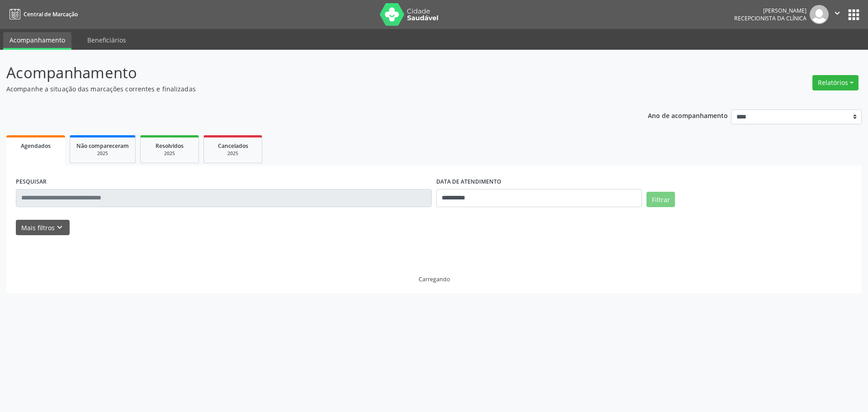 Image resolution: width=868 pixels, height=412 pixels. What do you see at coordinates (434, 279) in the screenshot?
I see `div: Carregando` at bounding box center [434, 279].